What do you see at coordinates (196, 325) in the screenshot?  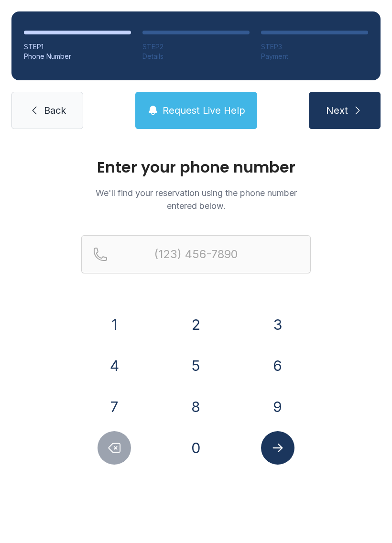 I see `button: 2` at bounding box center [196, 325].